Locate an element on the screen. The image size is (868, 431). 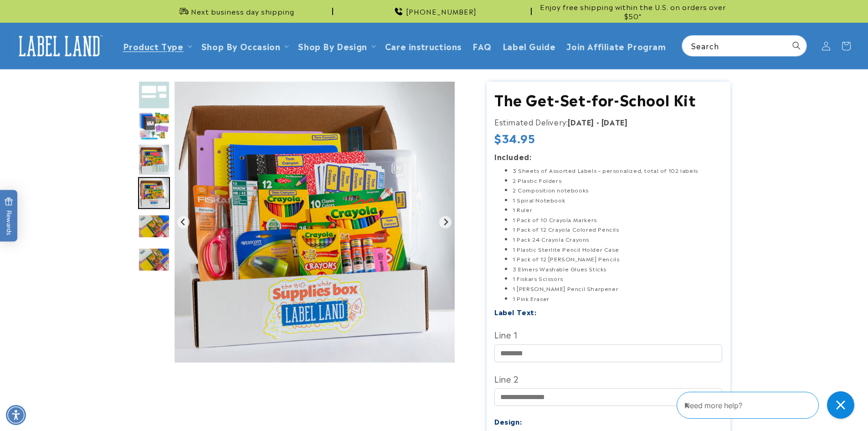
span: Shop By Occasion is located at coordinates (241, 46).